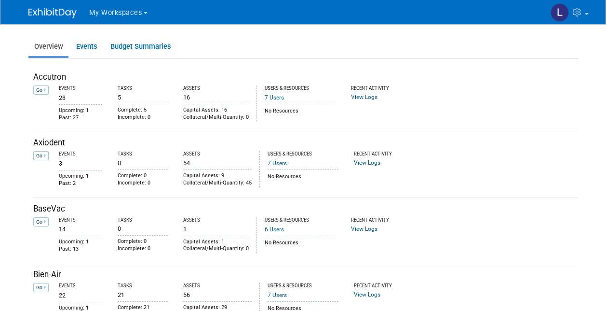 Image resolution: width=606 pixels, height=311 pixels. I want to click on a: 6 Users, so click(274, 229).